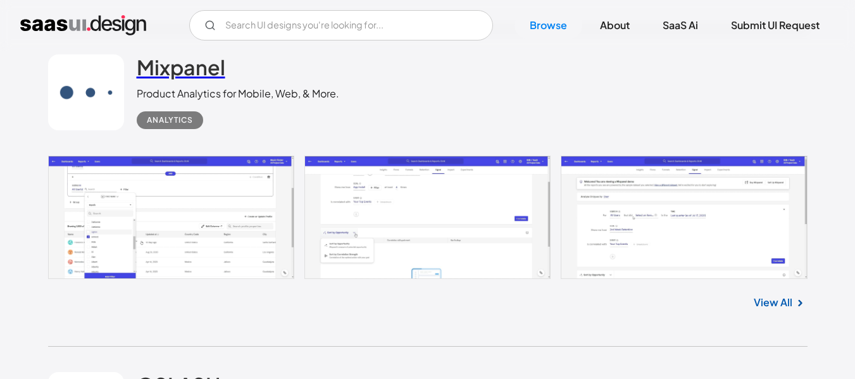 This screenshot has width=855, height=379. Describe the element at coordinates (83, 25) in the screenshot. I see `a: home` at that location.